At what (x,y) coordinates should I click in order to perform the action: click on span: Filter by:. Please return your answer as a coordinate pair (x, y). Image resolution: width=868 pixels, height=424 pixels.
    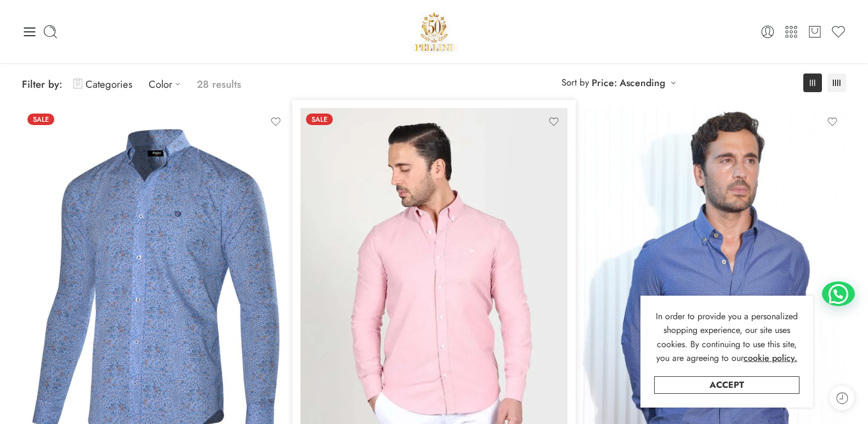
    Looking at the image, I should click on (42, 84).